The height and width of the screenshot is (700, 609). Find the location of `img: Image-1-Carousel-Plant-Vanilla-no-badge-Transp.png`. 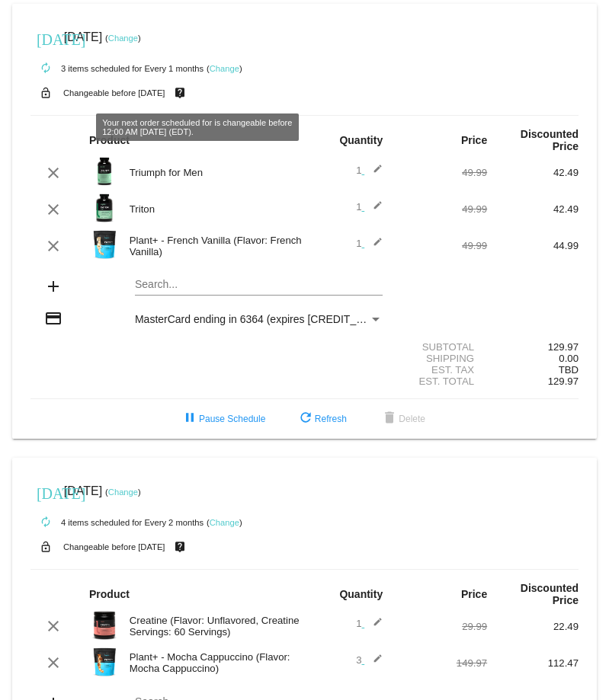

img: Image-1-Carousel-Plant-Vanilla-no-badge-Transp.png is located at coordinates (104, 245).